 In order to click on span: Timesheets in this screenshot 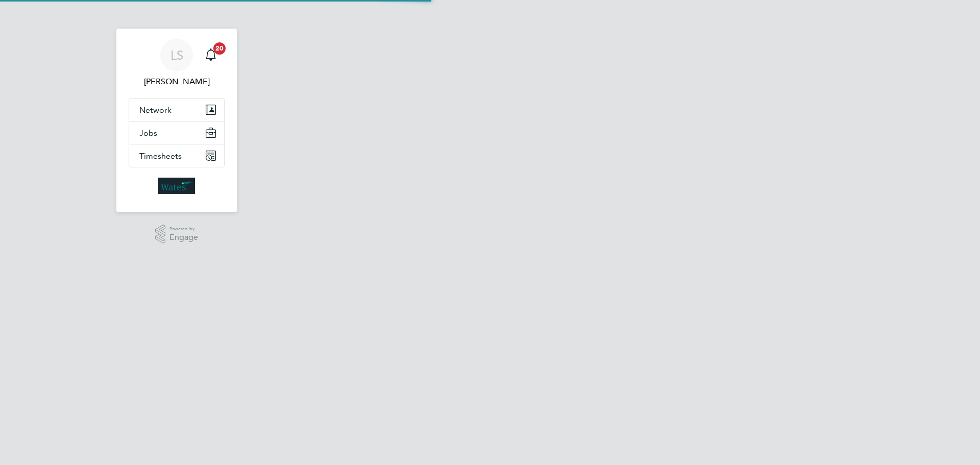, I will do `click(160, 155)`.